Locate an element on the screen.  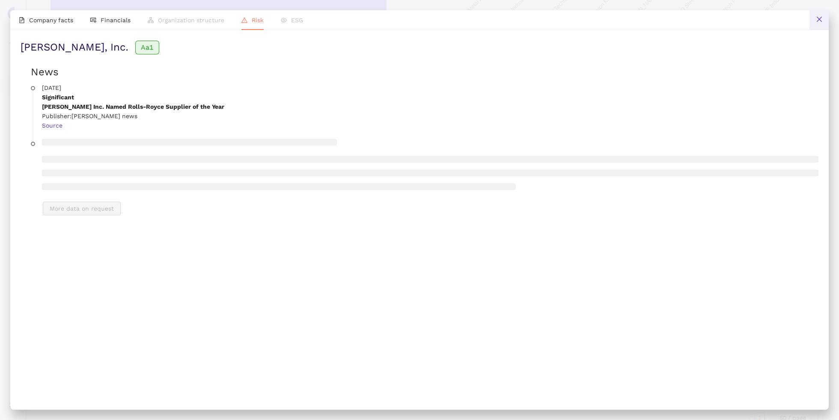
span: fund-view is located at coordinates (93, 20).